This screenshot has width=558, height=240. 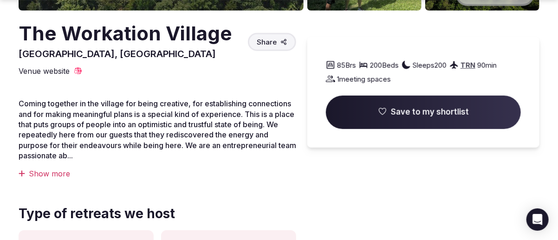 I want to click on span: Share, so click(x=267, y=42).